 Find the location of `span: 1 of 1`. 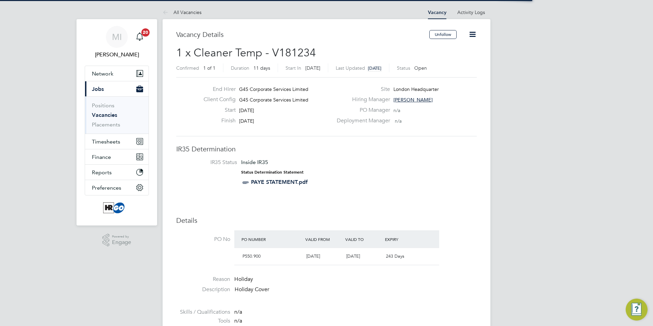

span: 1 of 1 is located at coordinates (209, 68).